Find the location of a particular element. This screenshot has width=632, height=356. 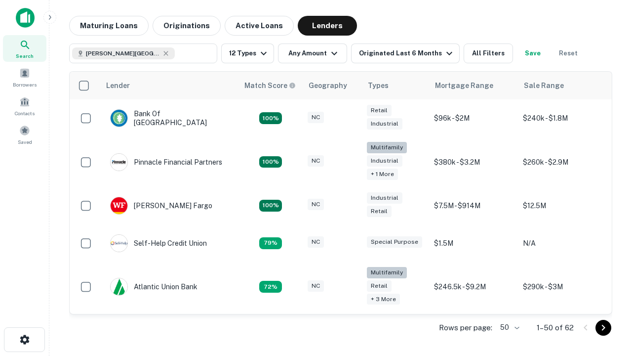

td: $7.5M - $914M is located at coordinates (474, 205).